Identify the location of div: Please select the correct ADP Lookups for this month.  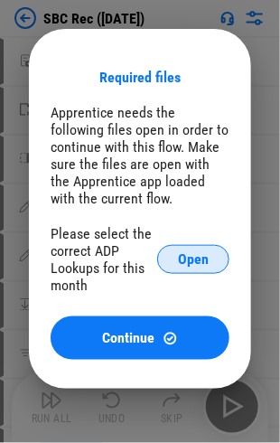
(104, 260).